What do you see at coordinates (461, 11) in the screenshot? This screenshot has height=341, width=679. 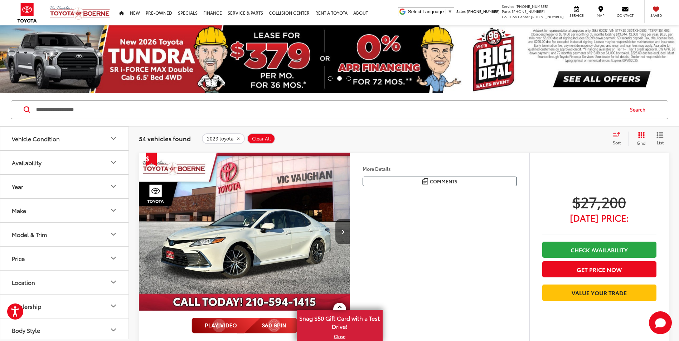 I see `span: Sales` at bounding box center [461, 11].